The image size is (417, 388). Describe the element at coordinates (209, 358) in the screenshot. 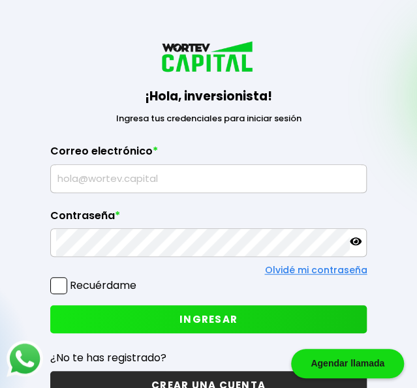

I see `p: ¿No te has registrado?` at that location.